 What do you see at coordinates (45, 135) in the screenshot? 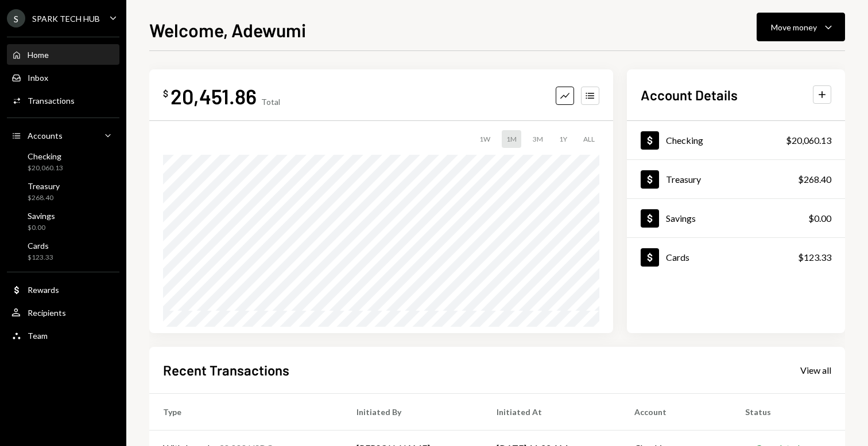
I see `div: Accounts` at bounding box center [45, 135].